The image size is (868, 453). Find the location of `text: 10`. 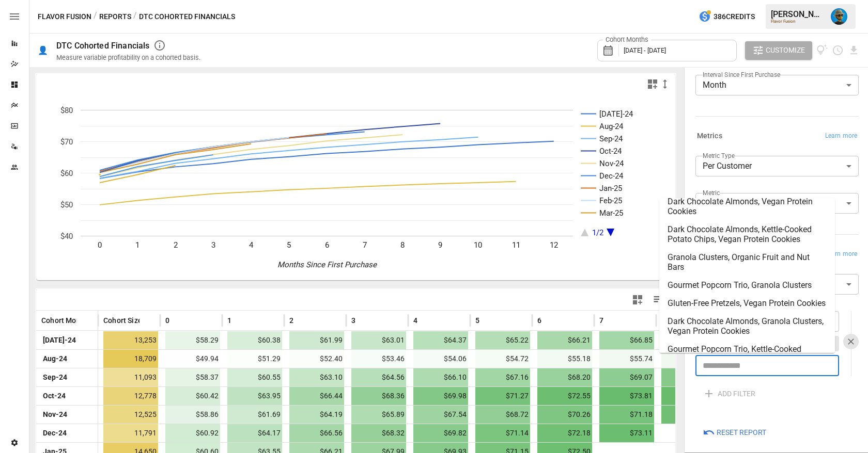

text: 10 is located at coordinates (478, 245).